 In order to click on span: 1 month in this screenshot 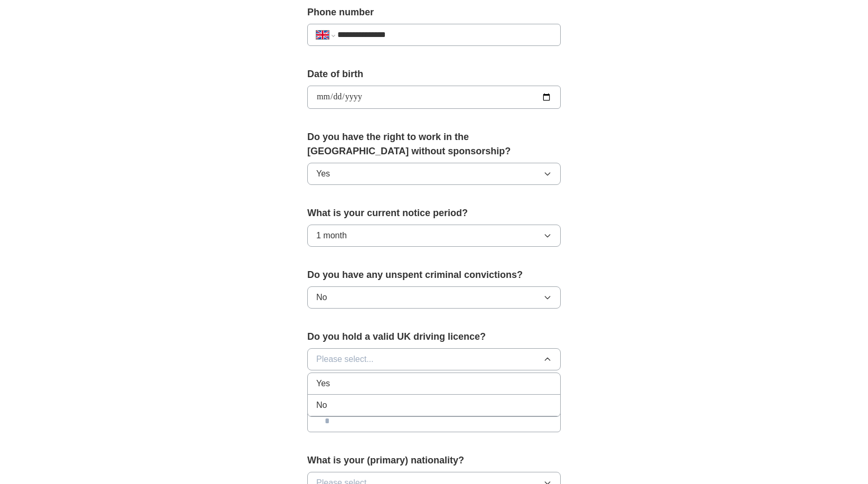, I will do `click(332, 236)`.